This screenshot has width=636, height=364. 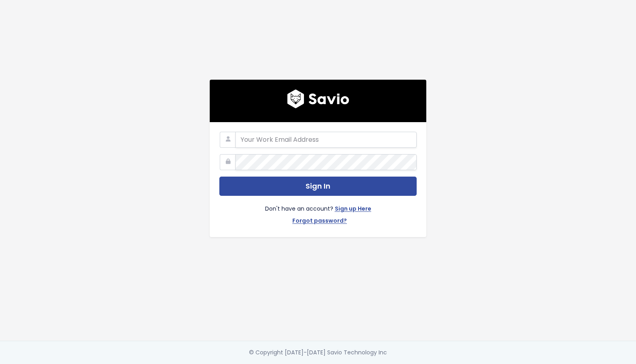 I want to click on img: logo600x187.a314fd40982d.png, so click(x=318, y=99).